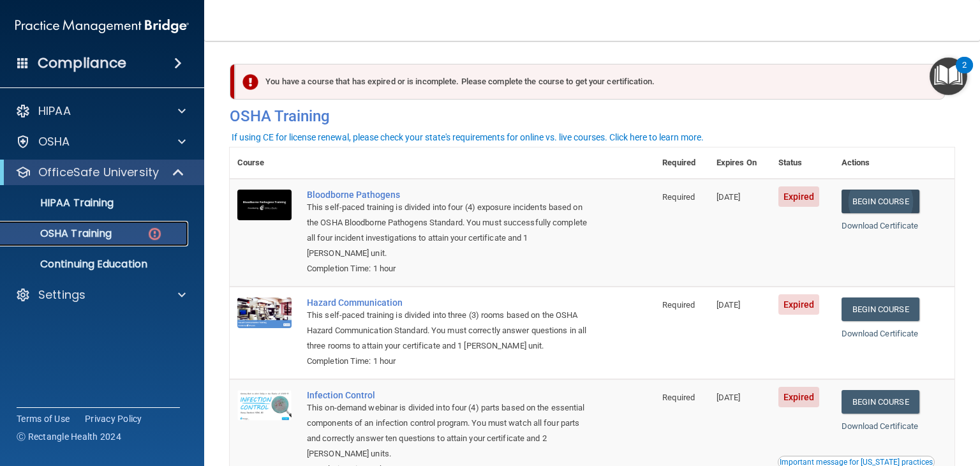 The height and width of the screenshot is (466, 980). Describe the element at coordinates (100, 111) in the screenshot. I see `a: HIPAA` at that location.